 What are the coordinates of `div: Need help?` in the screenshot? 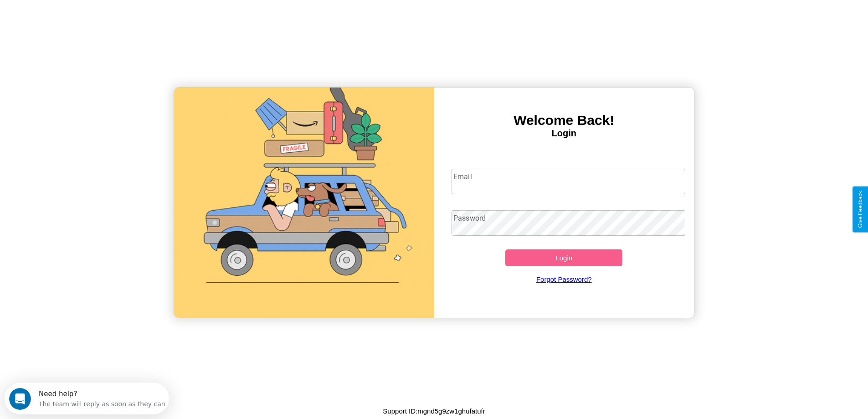 It's located at (97, 11).